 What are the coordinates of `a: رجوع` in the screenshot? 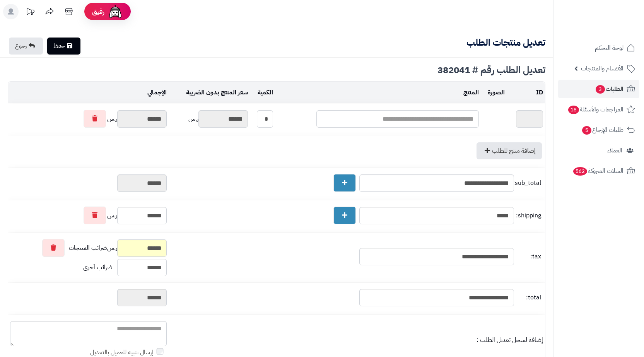 It's located at (26, 46).